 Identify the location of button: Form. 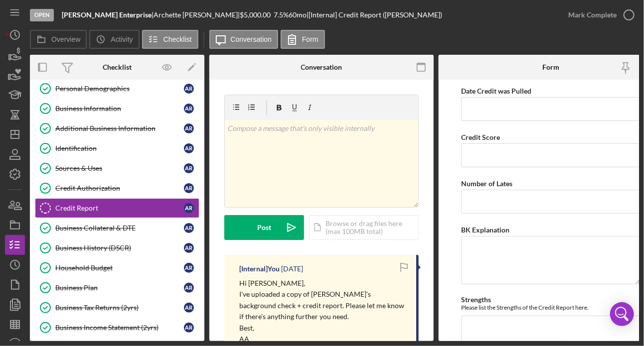
(302, 39).